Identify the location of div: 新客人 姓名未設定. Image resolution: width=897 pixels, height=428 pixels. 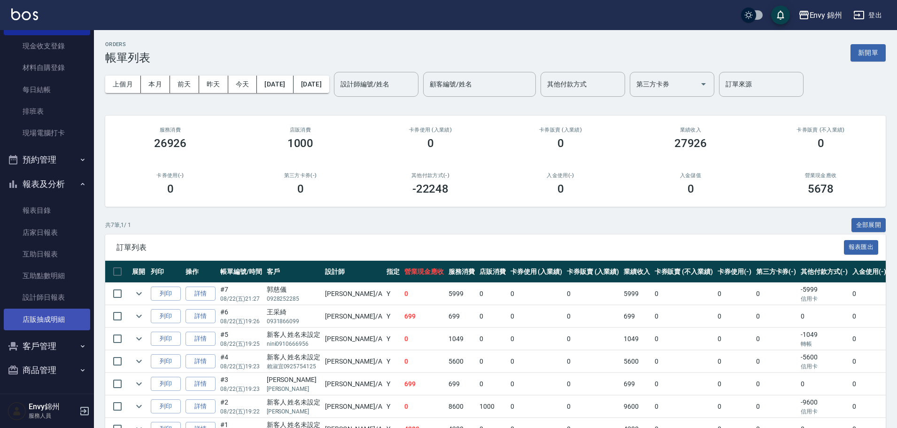
(293, 402).